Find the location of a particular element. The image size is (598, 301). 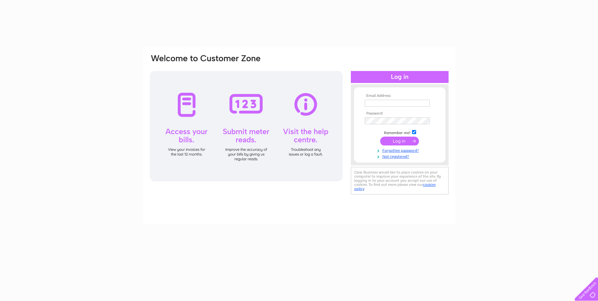

input: Submit is located at coordinates (400, 141).